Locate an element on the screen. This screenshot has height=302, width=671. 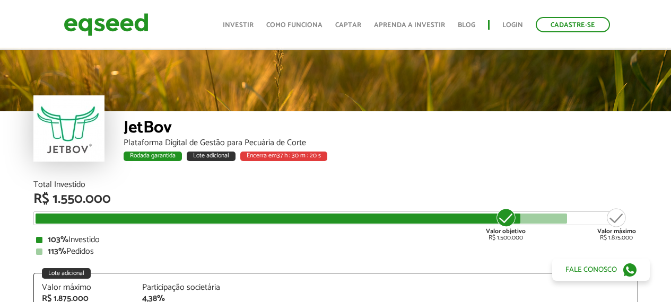
div: Investido is located at coordinates (336, 240).